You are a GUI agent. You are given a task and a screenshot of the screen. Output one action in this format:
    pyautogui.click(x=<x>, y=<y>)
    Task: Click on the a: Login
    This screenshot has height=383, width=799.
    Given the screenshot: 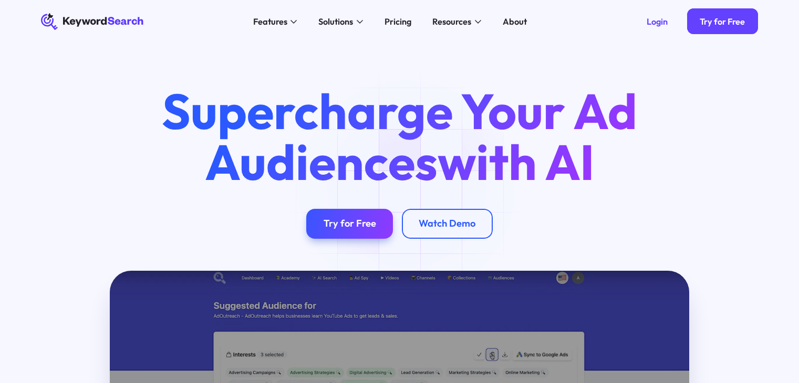 What is the action you would take?
    pyautogui.click(x=657, y=21)
    